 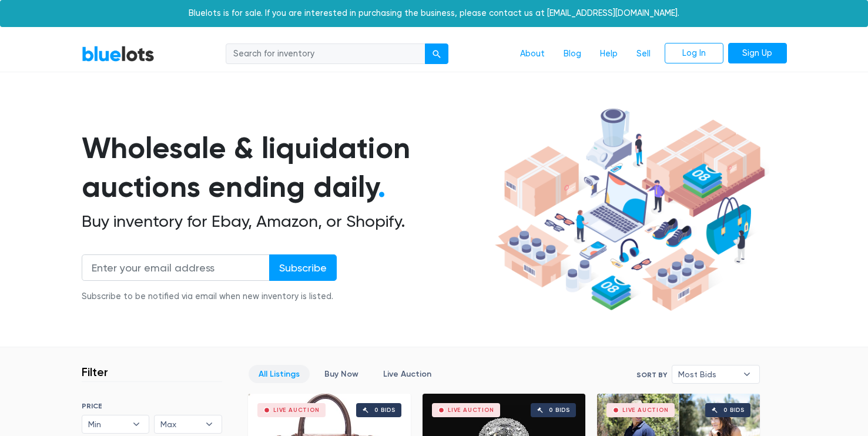 I want to click on a: All Listings, so click(x=279, y=373).